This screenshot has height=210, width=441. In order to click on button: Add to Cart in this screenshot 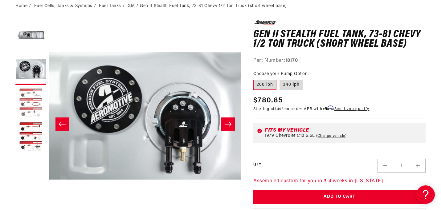, I will do `click(339, 197)`.